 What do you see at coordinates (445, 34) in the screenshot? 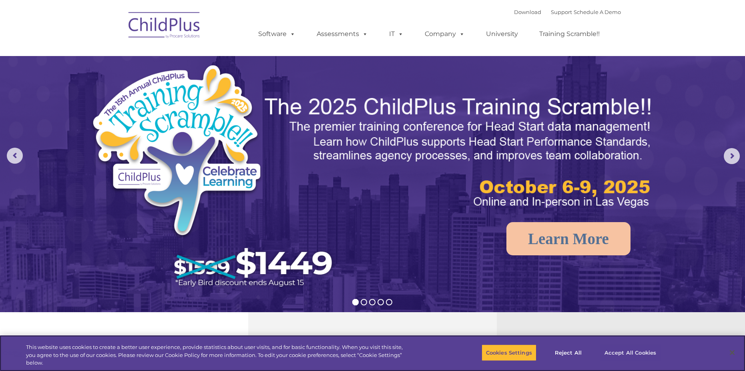
I see `a: Company` at bounding box center [445, 34].